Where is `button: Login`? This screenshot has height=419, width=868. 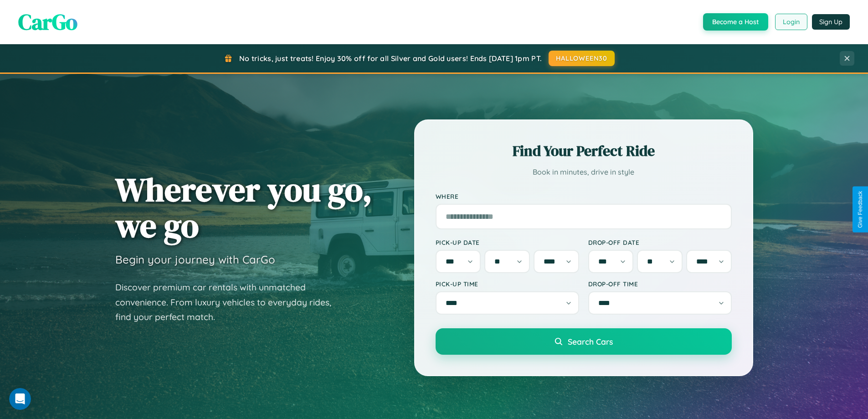
button: Login is located at coordinates (791, 22).